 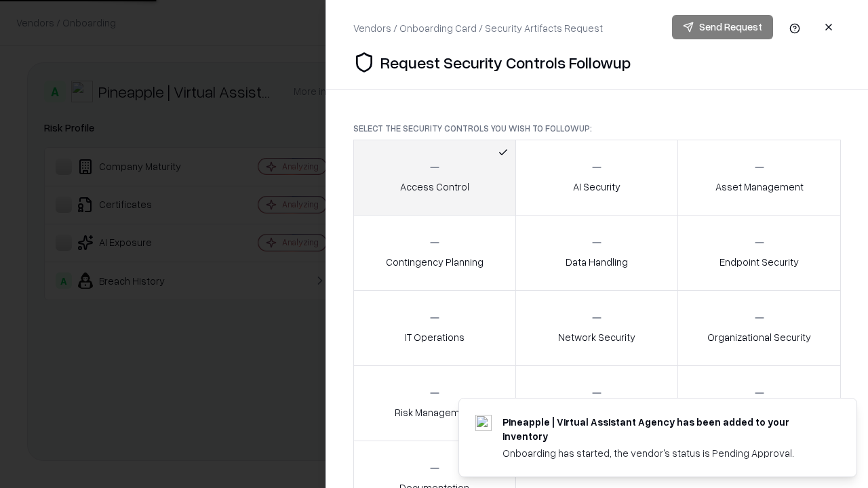 What do you see at coordinates (759, 403) in the screenshot?
I see `button: Threat Management` at bounding box center [759, 403].